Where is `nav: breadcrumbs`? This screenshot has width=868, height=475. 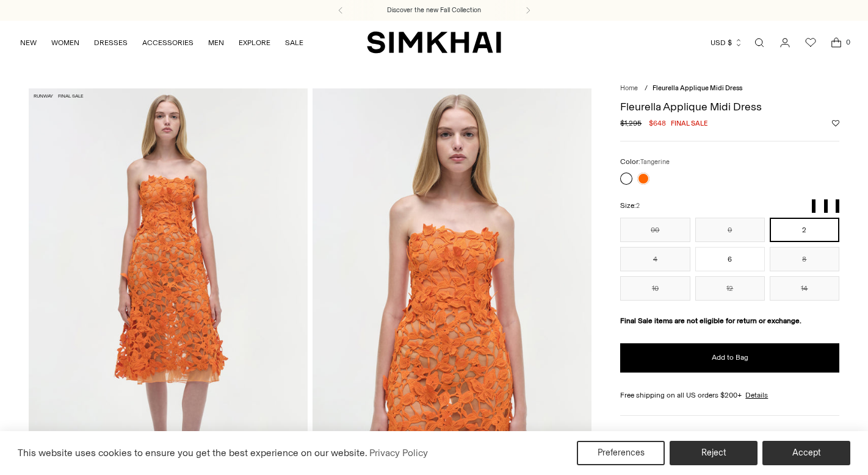 nav: breadcrumbs is located at coordinates (729, 88).